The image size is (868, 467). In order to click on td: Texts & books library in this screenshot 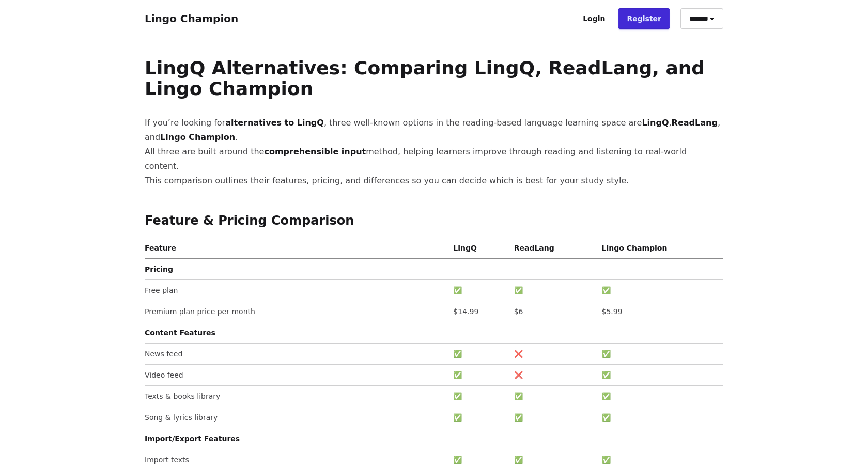, I will do `click(297, 396)`.